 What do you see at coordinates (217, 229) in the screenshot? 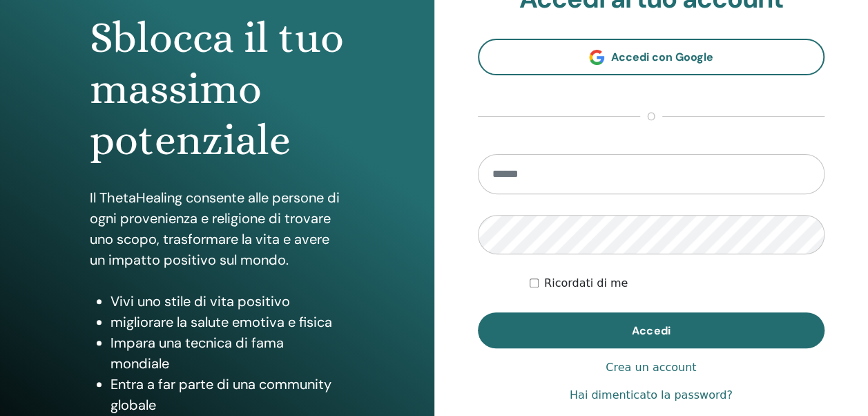
I see `p: Il ThetaHealing consente alle persone di ogni provenienza e religione di trovare uno scopo, trasf...` at bounding box center [217, 229].